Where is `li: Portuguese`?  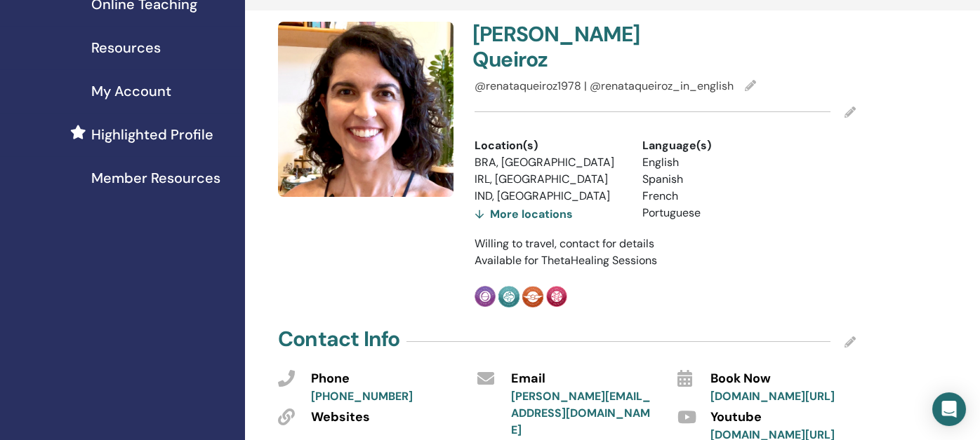
li: Portuguese is located at coordinates (715, 214).